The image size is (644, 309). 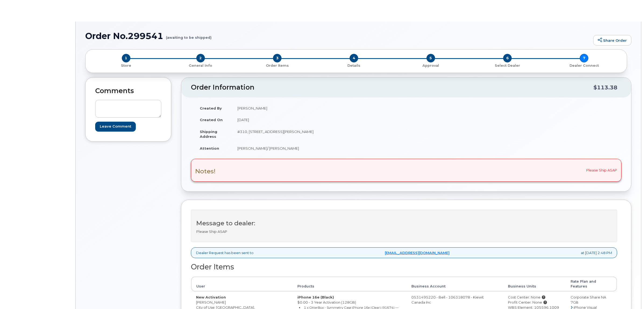 What do you see at coordinates (591, 284) in the screenshot?
I see `th: Rate Plan and Features` at bounding box center [591, 284].